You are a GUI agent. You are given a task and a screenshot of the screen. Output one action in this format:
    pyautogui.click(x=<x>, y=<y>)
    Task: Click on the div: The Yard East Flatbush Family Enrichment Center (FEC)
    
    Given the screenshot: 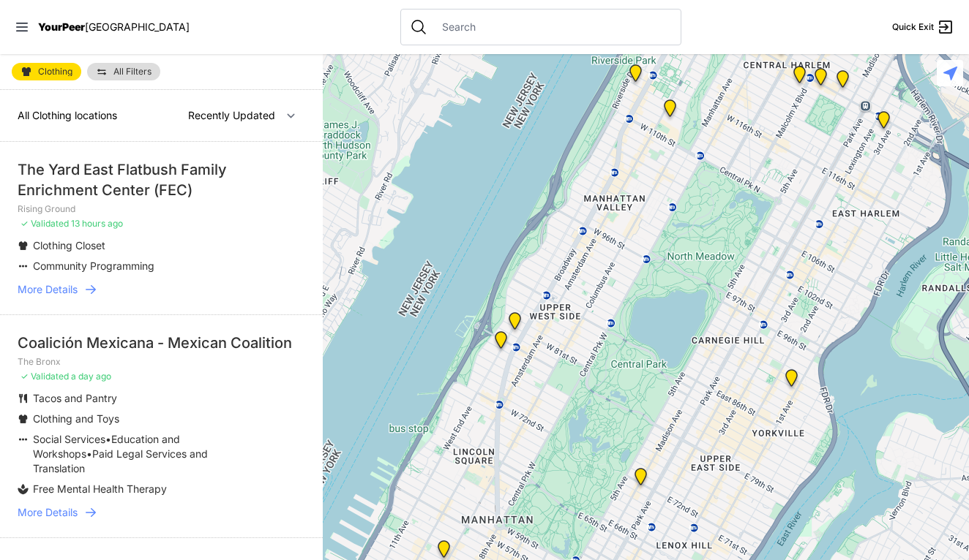 What is the action you would take?
    pyautogui.click(x=161, y=180)
    